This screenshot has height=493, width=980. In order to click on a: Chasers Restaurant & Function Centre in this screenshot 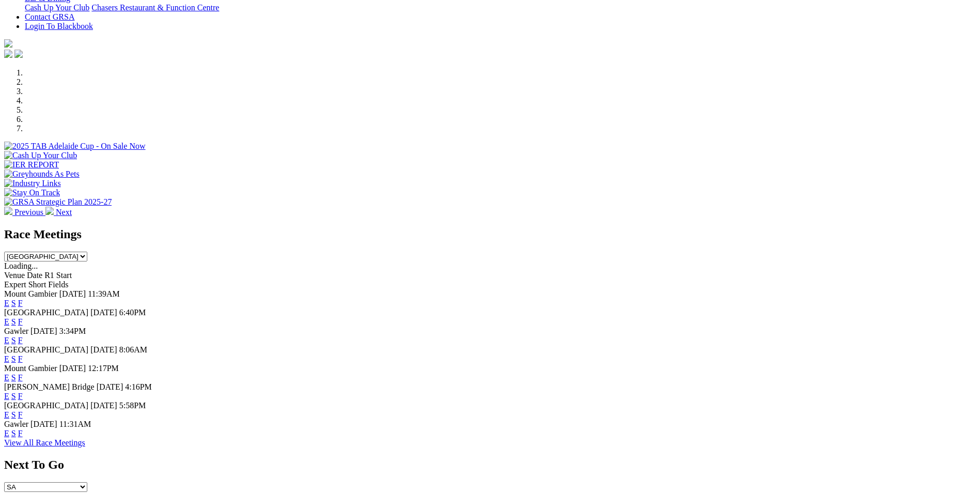, I will do `click(155, 7)`.